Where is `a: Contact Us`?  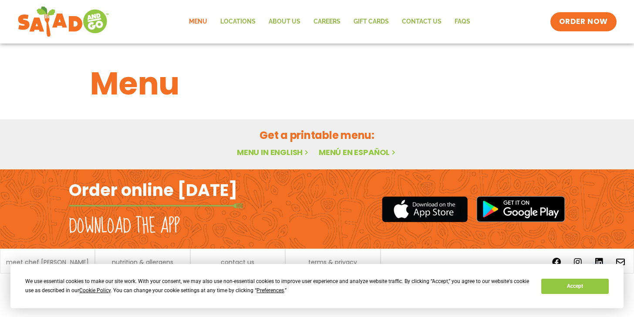
a: Contact Us is located at coordinates (422, 22).